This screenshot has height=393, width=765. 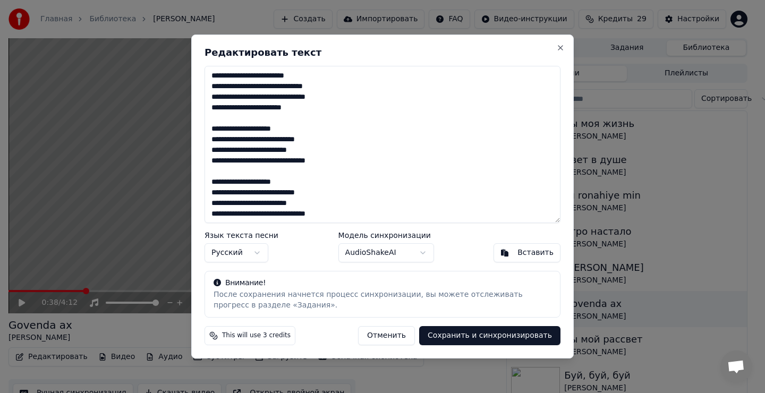 What do you see at coordinates (256, 336) in the screenshot?
I see `span: This will use 3 credits` at bounding box center [256, 336].